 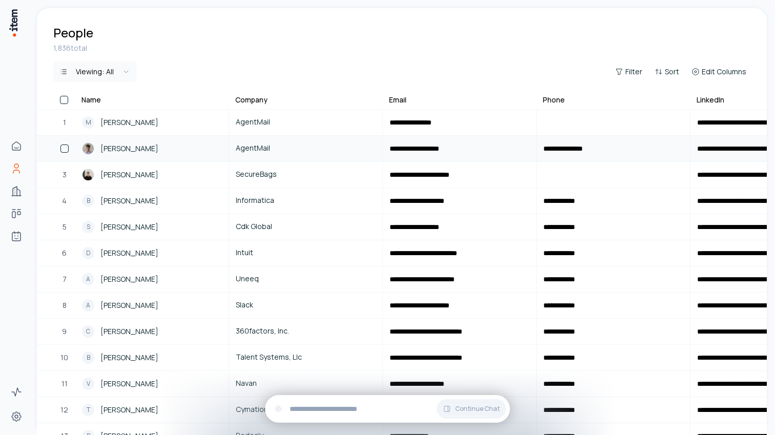 I want to click on a: Uneeq, so click(x=305, y=279).